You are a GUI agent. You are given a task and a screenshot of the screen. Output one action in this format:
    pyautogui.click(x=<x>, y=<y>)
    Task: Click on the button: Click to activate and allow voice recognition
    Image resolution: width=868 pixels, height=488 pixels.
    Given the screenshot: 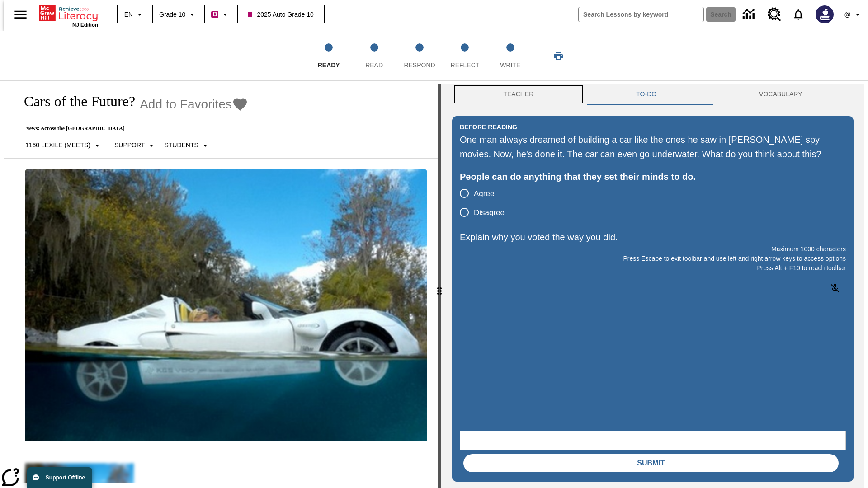 What is the action you would take?
    pyautogui.click(x=836, y=288)
    